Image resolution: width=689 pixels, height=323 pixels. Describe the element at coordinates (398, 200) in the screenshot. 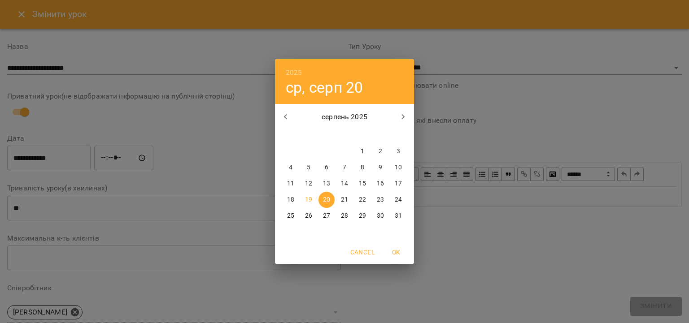

I see `button: 24` at that location.